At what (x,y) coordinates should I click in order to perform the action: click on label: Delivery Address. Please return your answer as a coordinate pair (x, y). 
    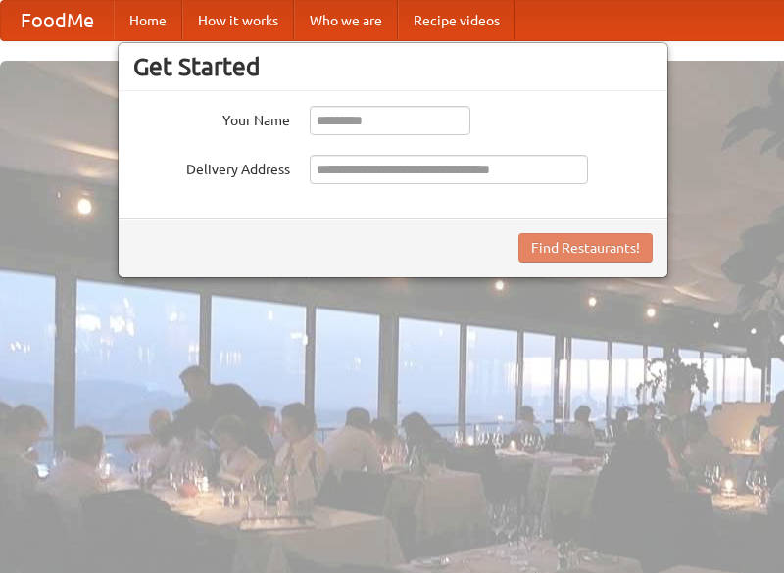
    Looking at the image, I should click on (212, 167).